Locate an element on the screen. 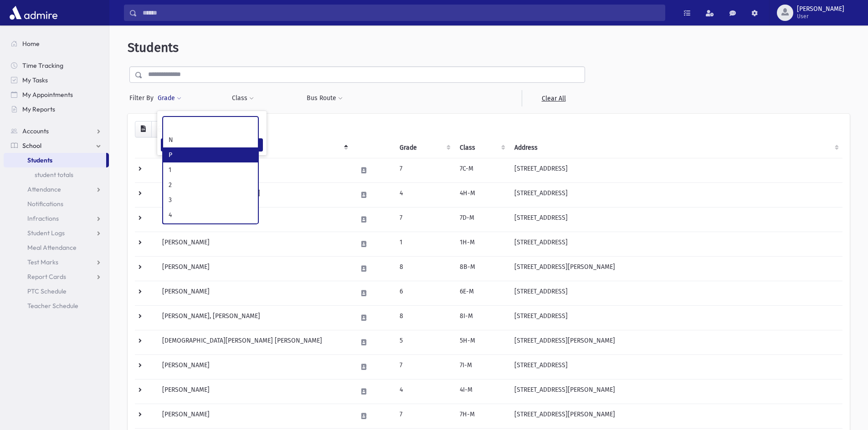 The height and width of the screenshot is (430, 868). li: 4 is located at coordinates (211, 215).